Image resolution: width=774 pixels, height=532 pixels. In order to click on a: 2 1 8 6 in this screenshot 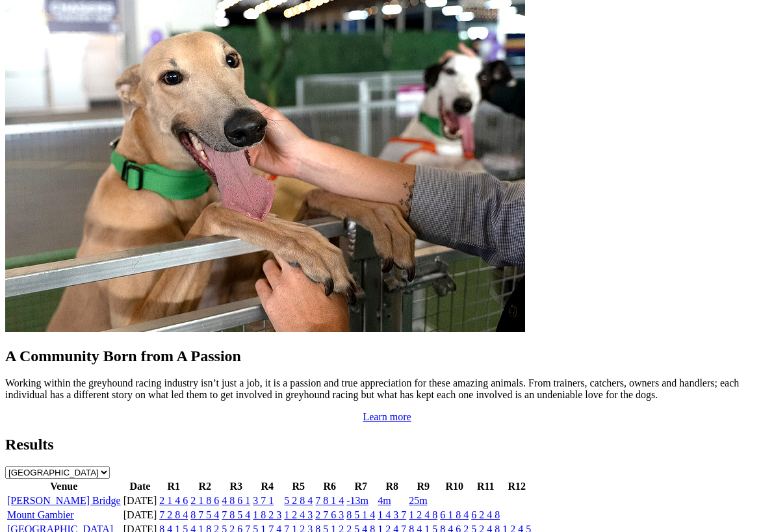, I will do `click(205, 500)`.